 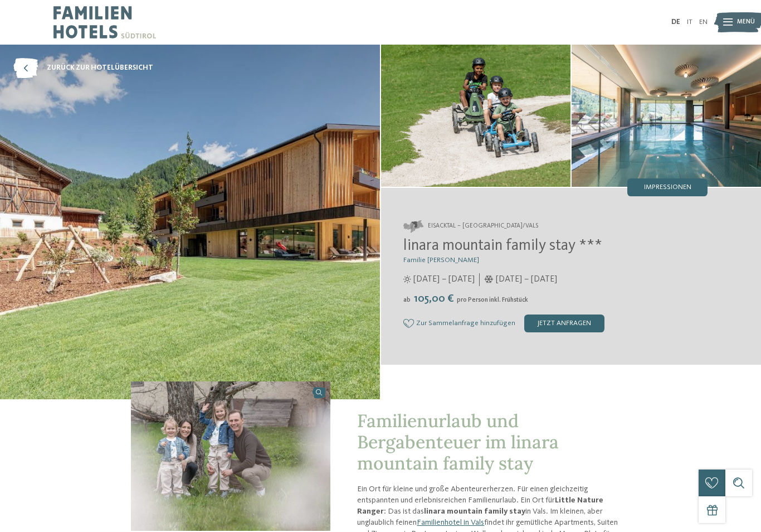 I want to click on a: zurück zur Hotelübersicht, so click(x=83, y=68).